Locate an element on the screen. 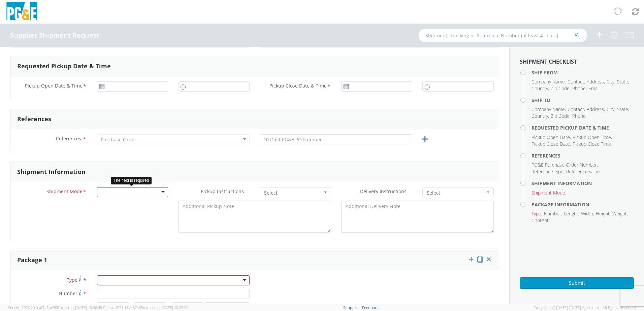 The image size is (644, 311). span: Delivery Instructions is located at coordinates (383, 191).